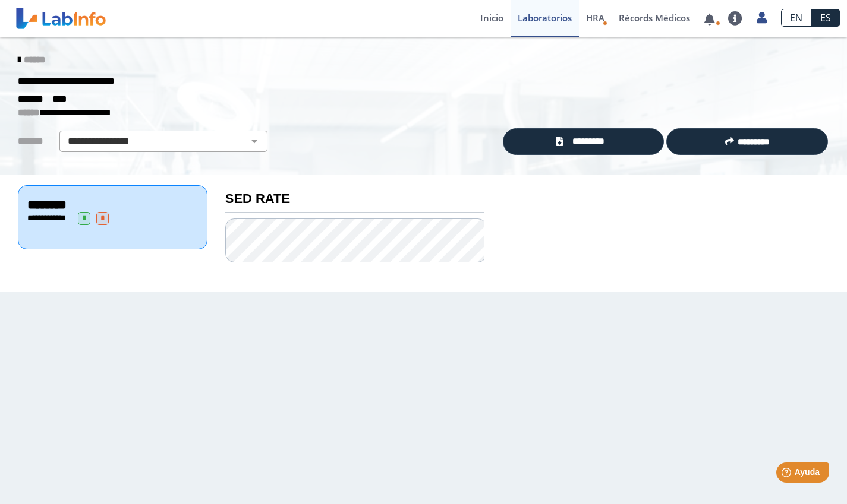 Image resolution: width=847 pixels, height=504 pixels. Describe the element at coordinates (595, 18) in the screenshot. I see `span: HRA` at that location.